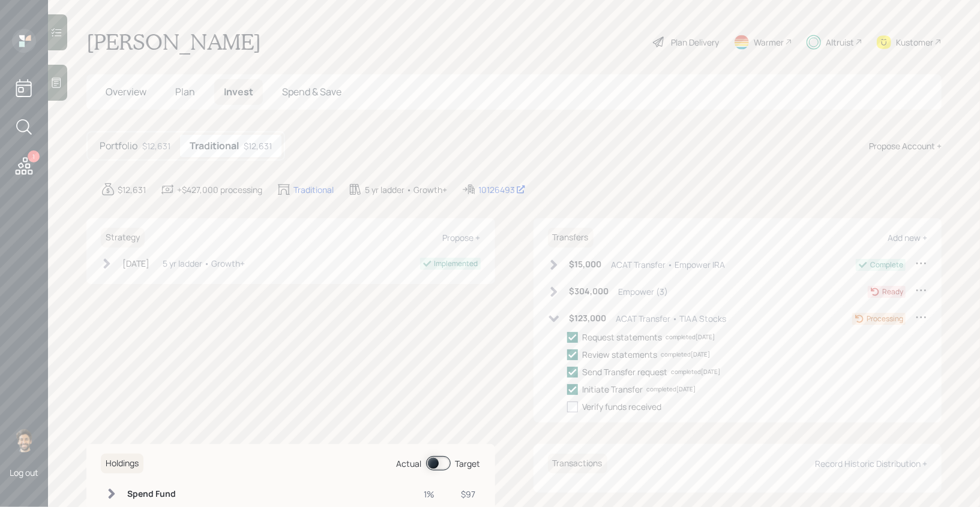 The height and width of the screenshot is (507, 980). I want to click on div: Send Transfer request, so click(625, 372).